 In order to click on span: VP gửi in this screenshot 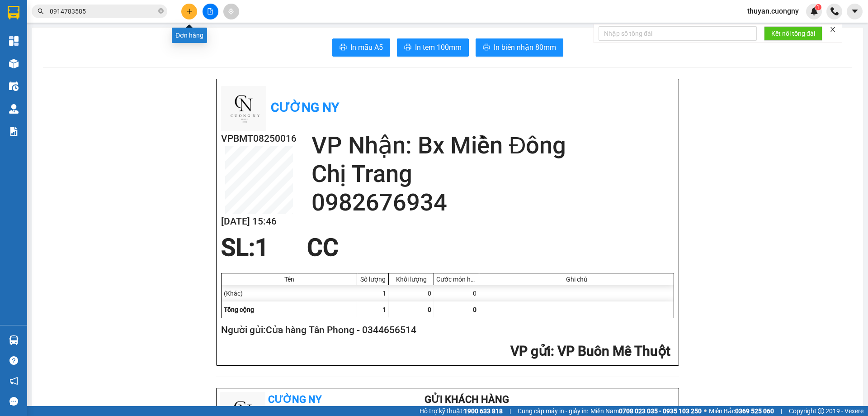, I will do `click(531, 351)`.